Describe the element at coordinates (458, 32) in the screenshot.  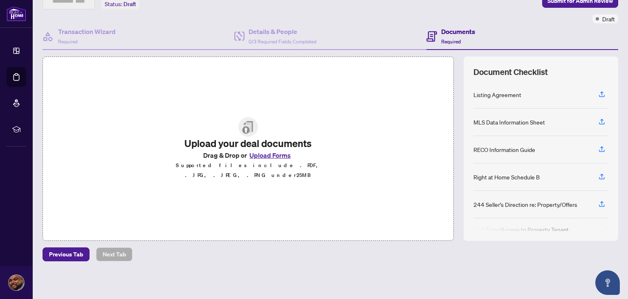
I see `h4: Documents` at that location.